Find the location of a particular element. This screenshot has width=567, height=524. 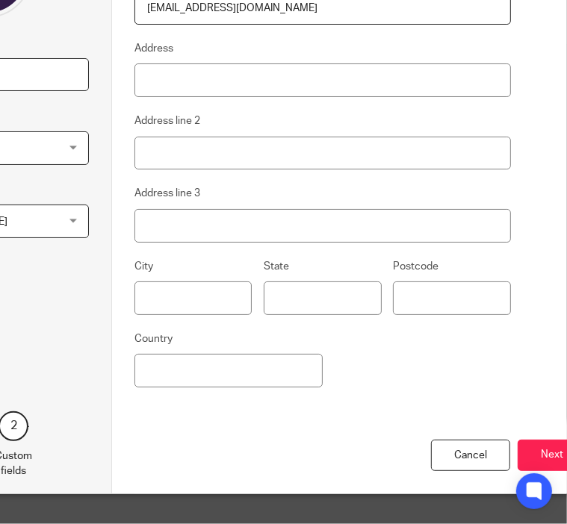

label: City is located at coordinates (143, 267).